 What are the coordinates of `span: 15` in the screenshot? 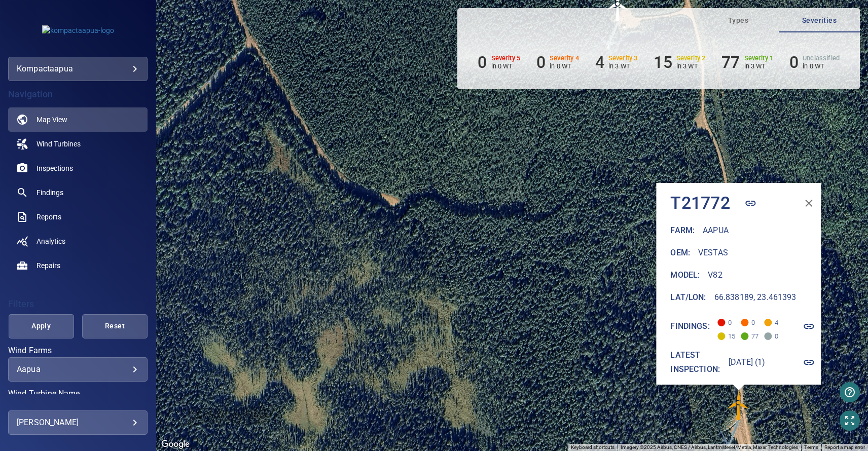 It's located at (726, 333).